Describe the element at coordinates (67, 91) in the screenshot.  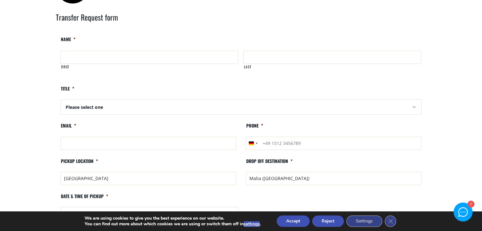
I see `label: Title` at that location.